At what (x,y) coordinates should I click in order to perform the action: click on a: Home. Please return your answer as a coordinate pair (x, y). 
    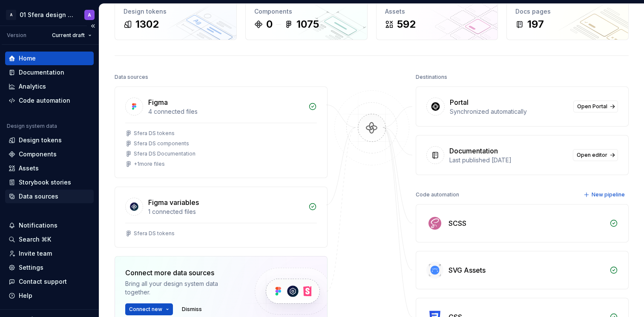
    Looking at the image, I should click on (49, 58).